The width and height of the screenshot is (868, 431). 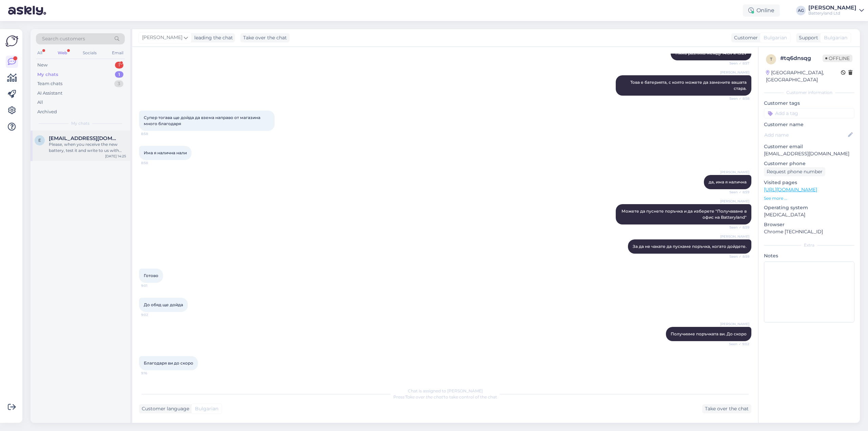 I want to click on div: Team chats, so click(x=50, y=84).